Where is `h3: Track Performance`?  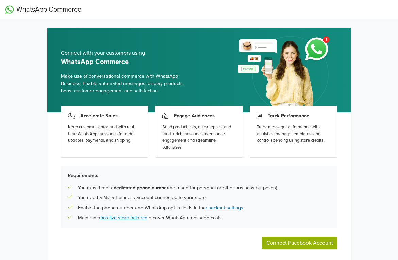 h3: Track Performance is located at coordinates (289, 116).